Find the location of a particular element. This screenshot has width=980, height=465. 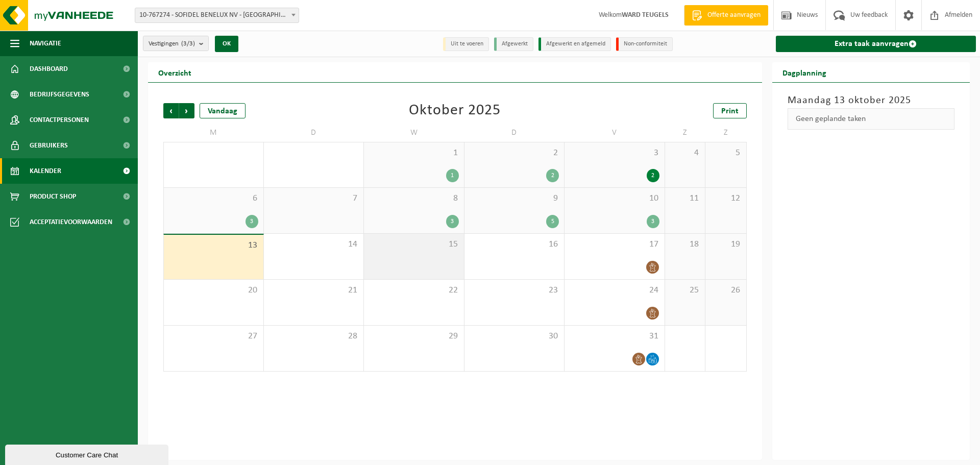

span: Bedrijfsgegevens is located at coordinates (59, 94).